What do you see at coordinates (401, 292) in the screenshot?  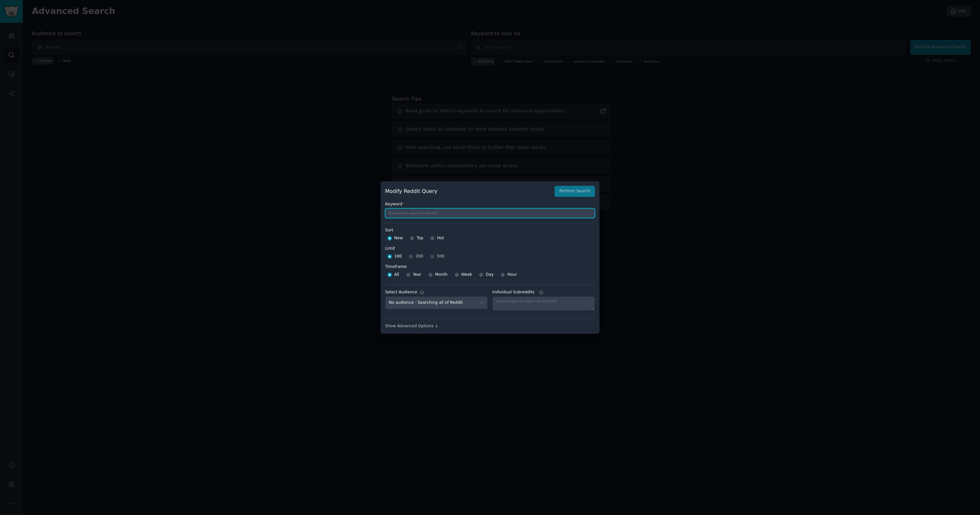 I see `div: Select Audience` at bounding box center [401, 292].